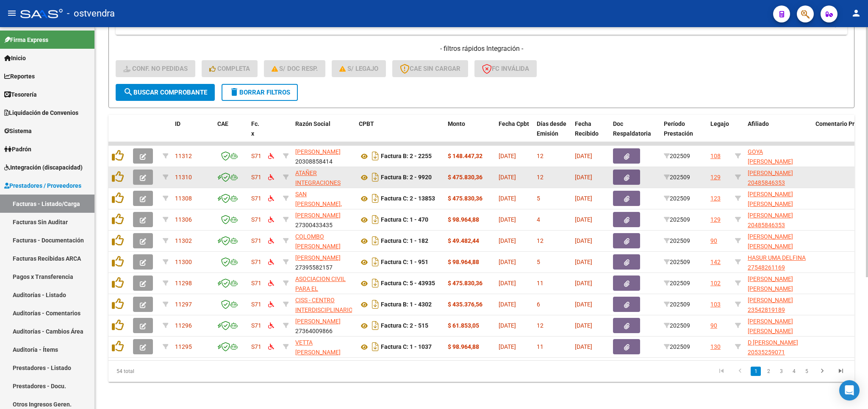 The height and width of the screenshot is (409, 868). I want to click on span: 11, so click(540, 347).